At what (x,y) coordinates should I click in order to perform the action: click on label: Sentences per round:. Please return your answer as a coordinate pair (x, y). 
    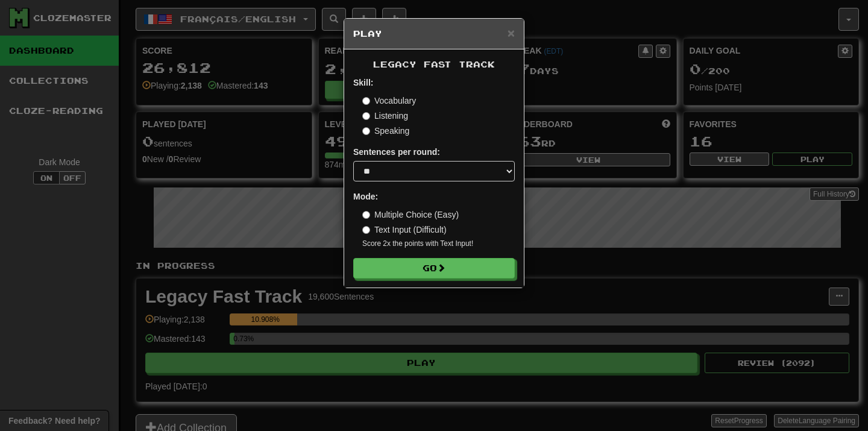
    Looking at the image, I should click on (397, 152).